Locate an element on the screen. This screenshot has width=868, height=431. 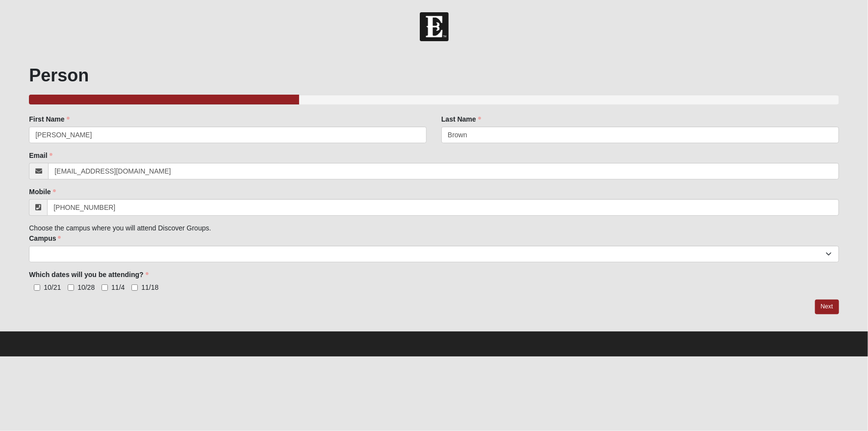
label: Email is located at coordinates (40, 155).